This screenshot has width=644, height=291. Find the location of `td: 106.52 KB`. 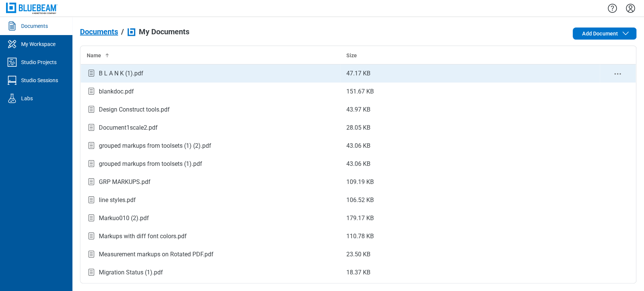

td: 106.52 KB is located at coordinates (470, 200).